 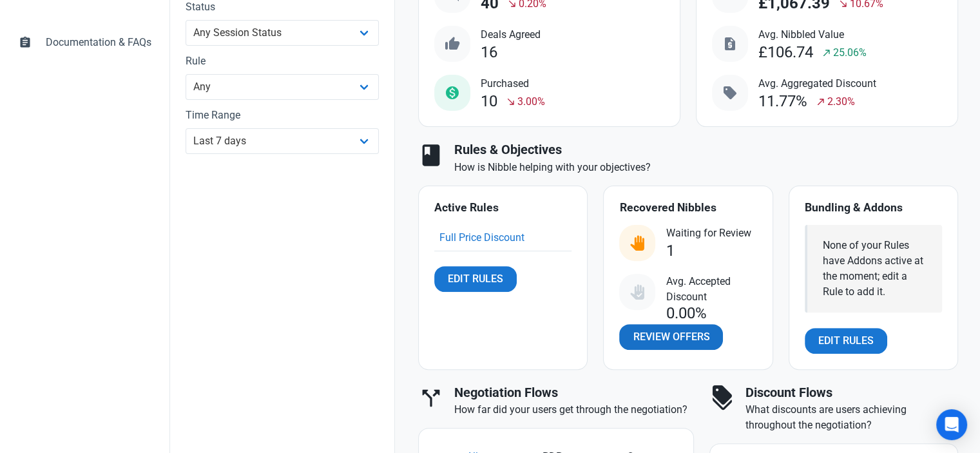 What do you see at coordinates (670, 337) in the screenshot?
I see `span: Review Offers` at bounding box center [670, 337].